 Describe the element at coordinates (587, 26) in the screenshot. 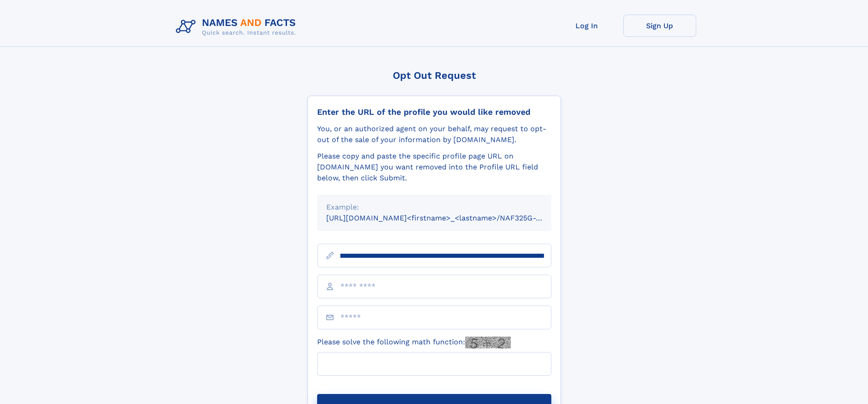

I see `a: Log In` at that location.